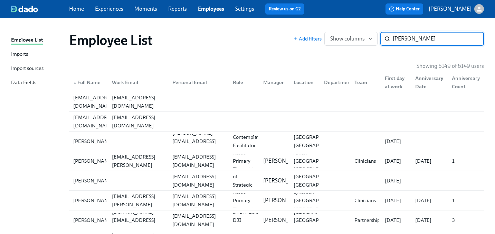 The height and width of the screenshot is (234, 495). Describe the element at coordinates (88, 82) in the screenshot. I see `div: Full Name` at that location.